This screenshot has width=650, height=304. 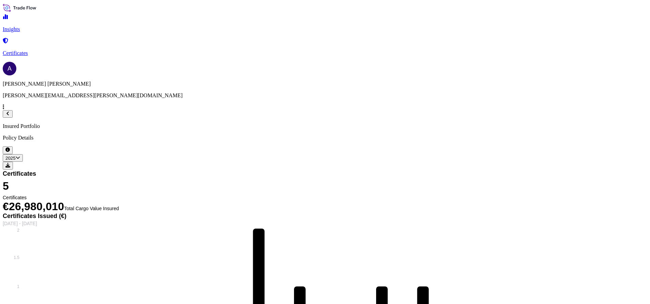 What do you see at coordinates (325, 53) in the screenshot?
I see `p: Certificates` at bounding box center [325, 53].